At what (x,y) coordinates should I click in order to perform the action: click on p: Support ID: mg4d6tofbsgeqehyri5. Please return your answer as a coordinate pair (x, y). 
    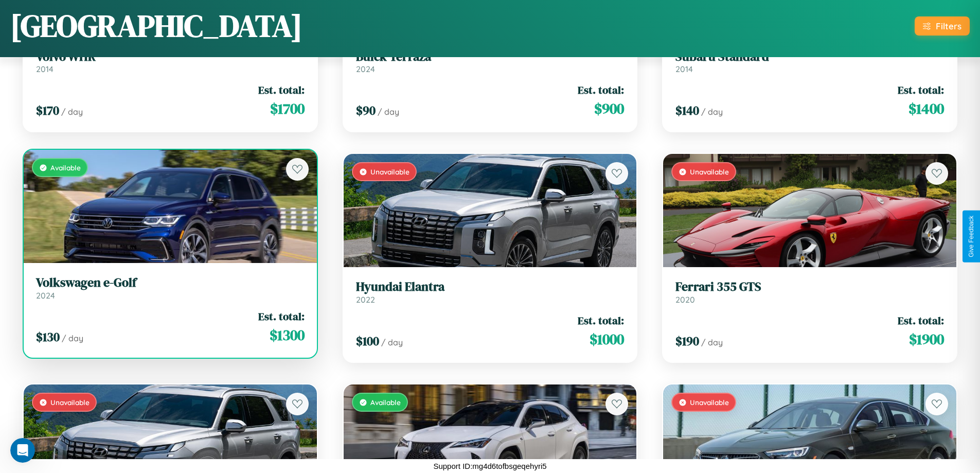
    Looking at the image, I should click on (490, 466).